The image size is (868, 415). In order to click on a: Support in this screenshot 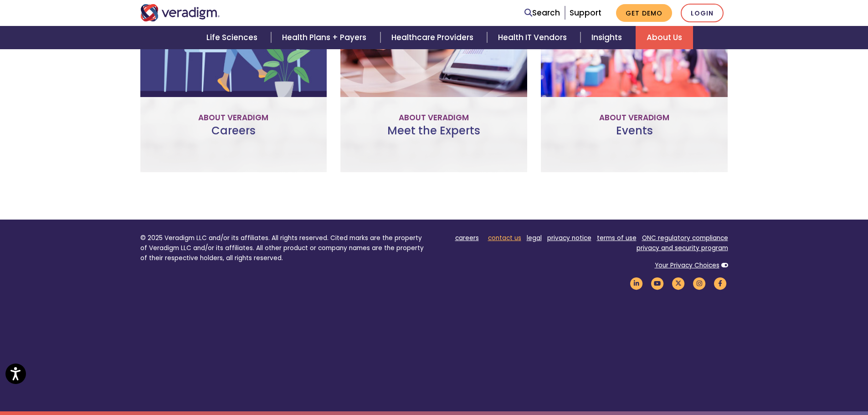, I will do `click(585, 13)`.